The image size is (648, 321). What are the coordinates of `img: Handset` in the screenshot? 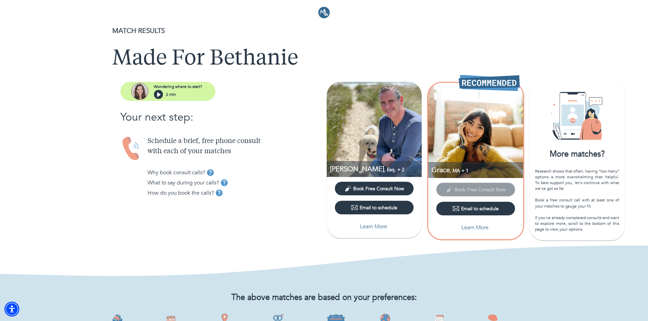 It's located at (131, 148).